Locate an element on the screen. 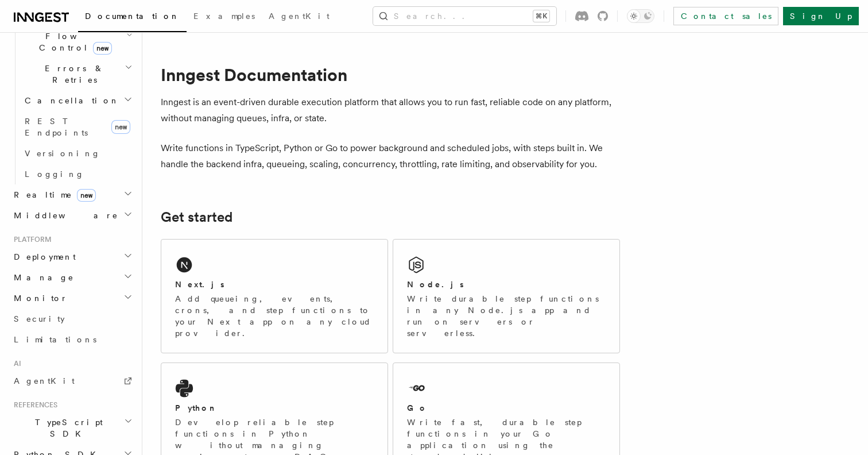 This screenshot has width=868, height=455. span: References is located at coordinates (33, 405).